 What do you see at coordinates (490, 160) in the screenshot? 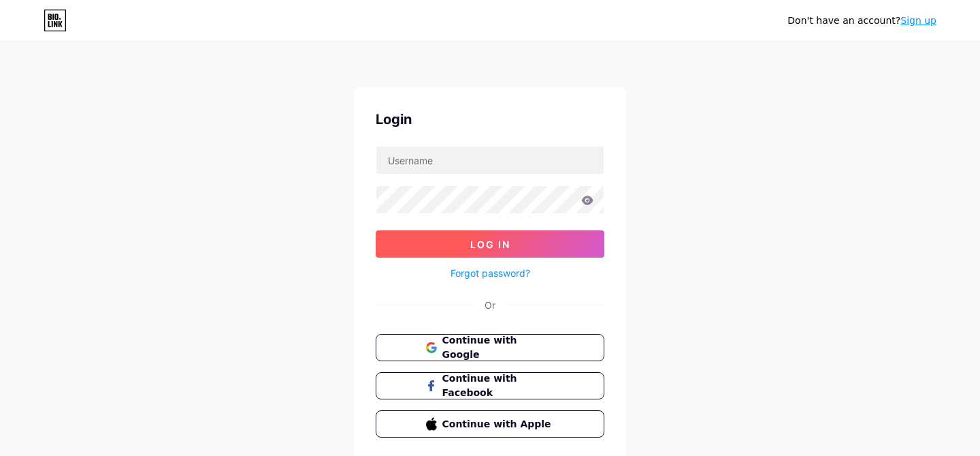
I see `input: Username` at bounding box center [490, 160].